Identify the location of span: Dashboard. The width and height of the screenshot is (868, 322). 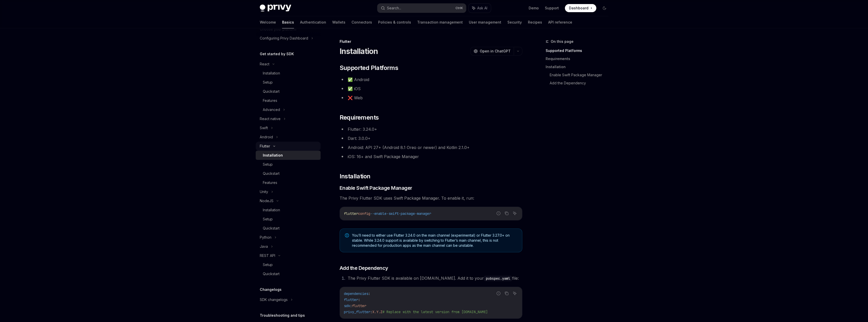
(579, 8).